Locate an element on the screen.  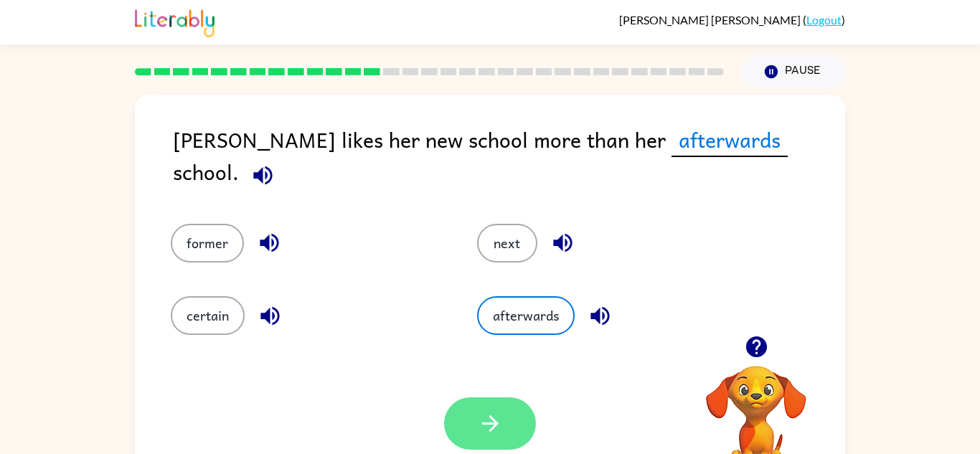
a: Logout is located at coordinates (824, 20).